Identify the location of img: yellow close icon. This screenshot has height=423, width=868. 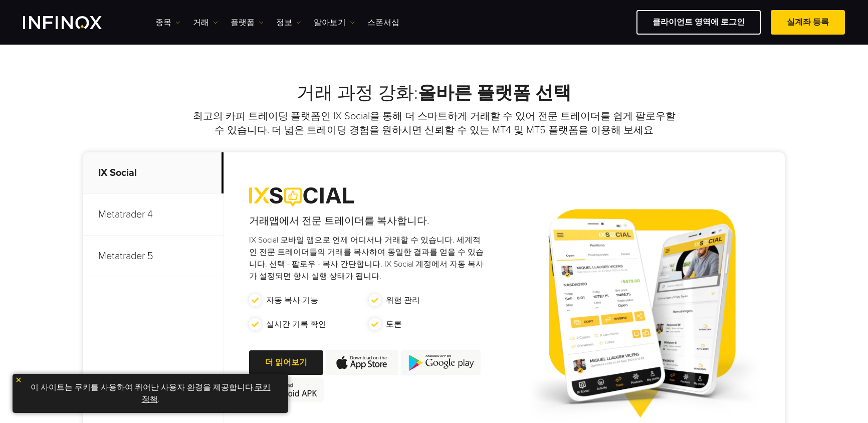
(18, 379).